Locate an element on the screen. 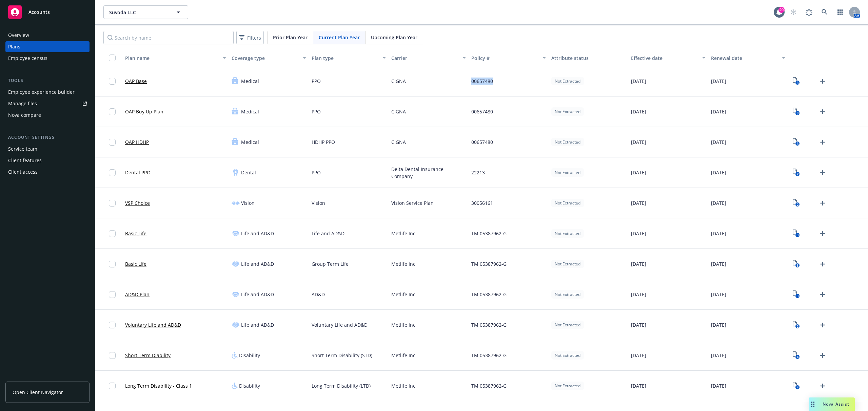 The height and width of the screenshot is (411, 868). div: Drag to move is located at coordinates (813, 405).